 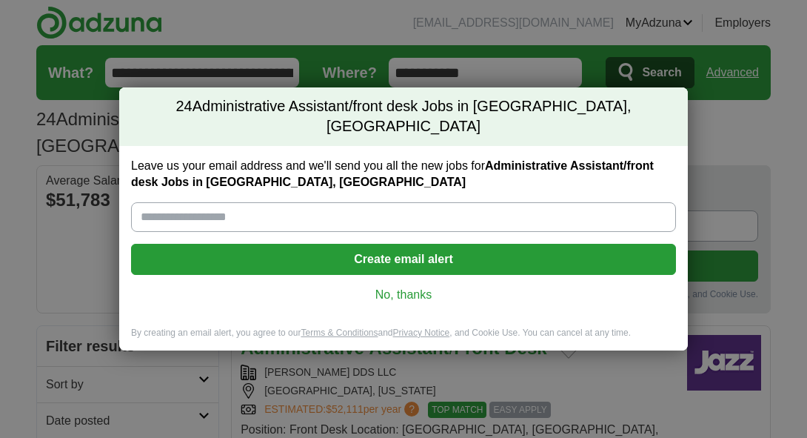 What do you see at coordinates (421, 332) in the screenshot?
I see `a: Privacy Notice` at bounding box center [421, 332].